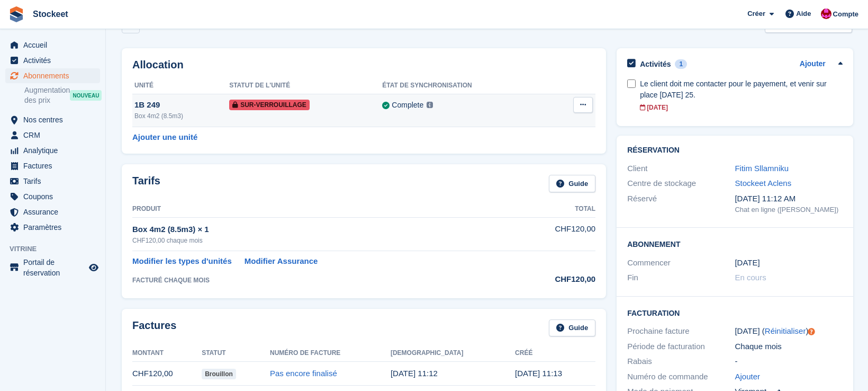 This screenshot has width=868, height=391. Describe the element at coordinates (554, 209) in the screenshot. I see `th: Total` at that location.